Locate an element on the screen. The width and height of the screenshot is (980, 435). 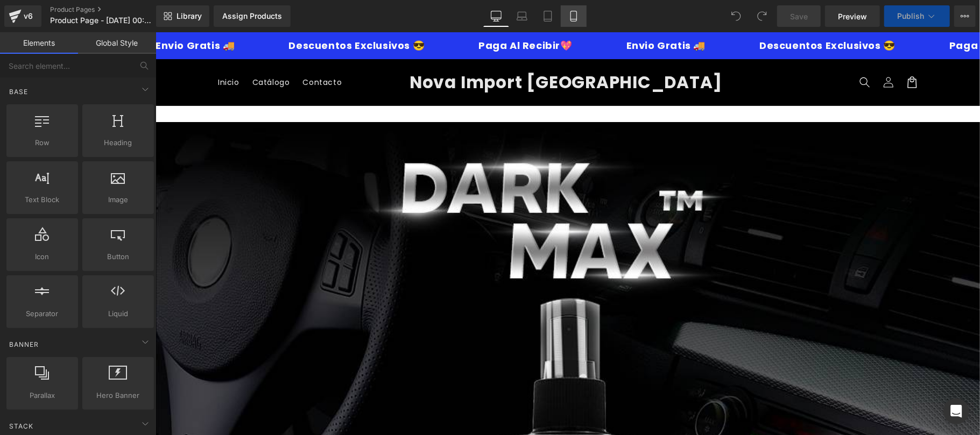
span: Base is located at coordinates (18, 91).